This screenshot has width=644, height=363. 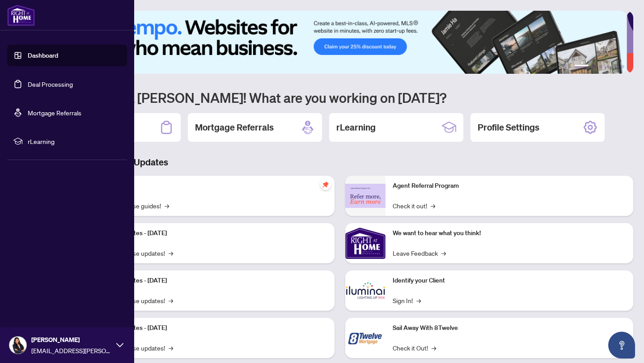 What do you see at coordinates (234, 127) in the screenshot?
I see `h2: Mortgage Referrals` at bounding box center [234, 127].